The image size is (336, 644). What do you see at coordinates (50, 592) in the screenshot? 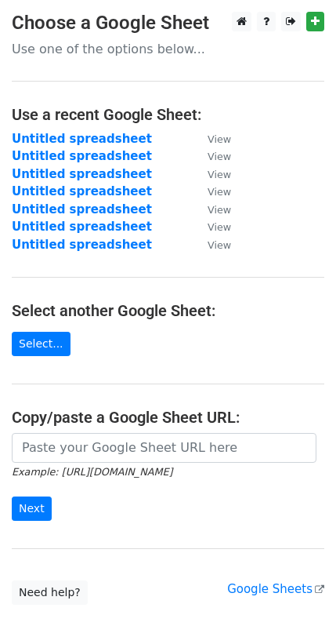
I see `a: Need help?` at bounding box center [50, 592].